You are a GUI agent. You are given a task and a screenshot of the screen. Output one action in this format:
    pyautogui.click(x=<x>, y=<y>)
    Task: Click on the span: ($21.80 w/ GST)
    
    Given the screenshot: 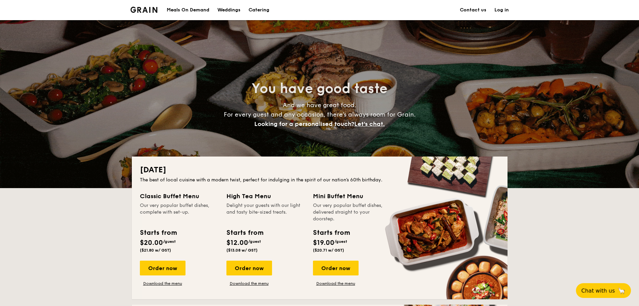 What is the action you would take?
    pyautogui.click(x=155, y=250)
    